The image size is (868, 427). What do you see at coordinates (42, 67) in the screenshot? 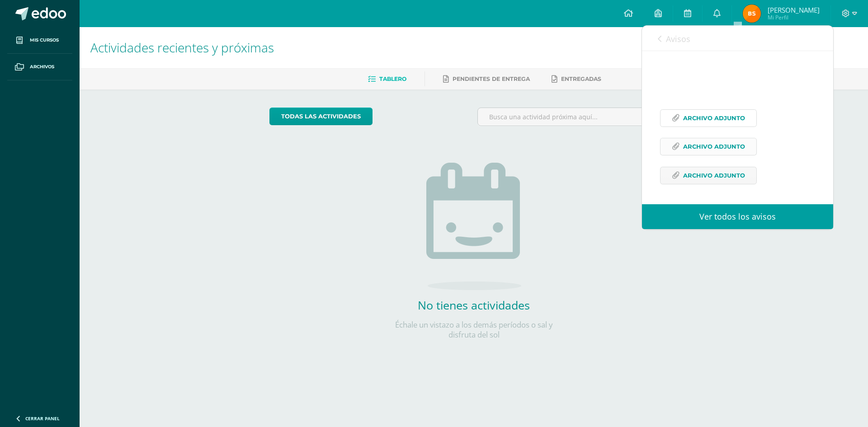
I see `span: Archivos` at bounding box center [42, 67].